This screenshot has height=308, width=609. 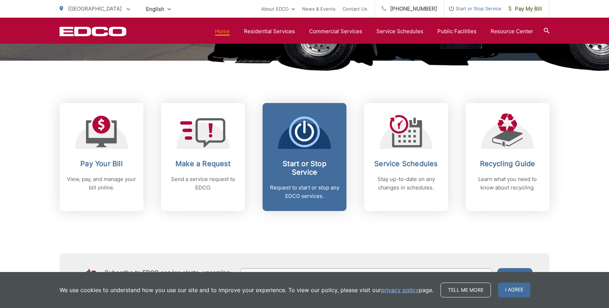 What do you see at coordinates (246, 290) in the screenshot?
I see `p: We use cookies to understand how you use our site and to improve your experience. To view our pol...` at bounding box center [246, 290].